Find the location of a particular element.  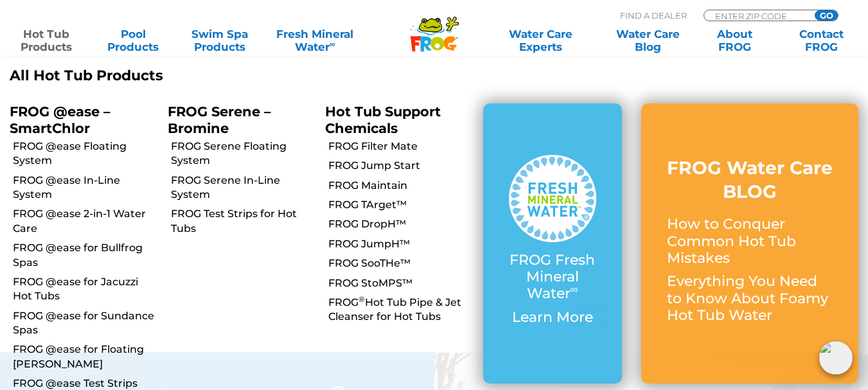

input: GO is located at coordinates (827, 16).